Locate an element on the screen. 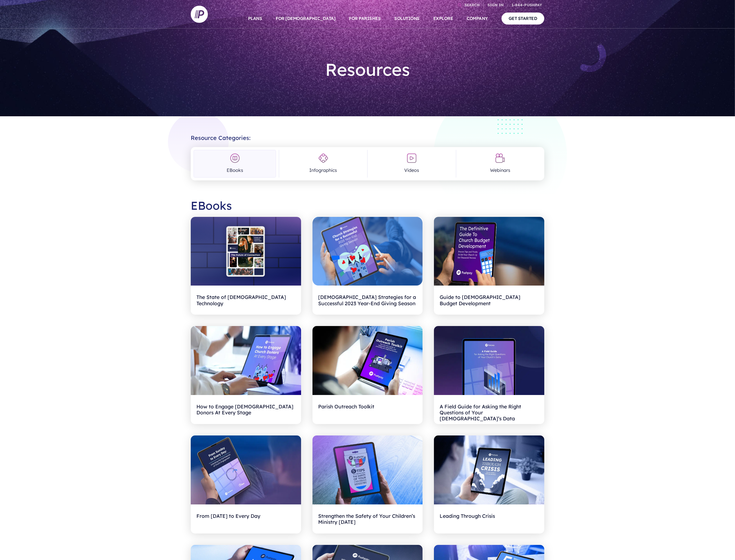 The image size is (735, 560). a: GET STARTED is located at coordinates (523, 18).